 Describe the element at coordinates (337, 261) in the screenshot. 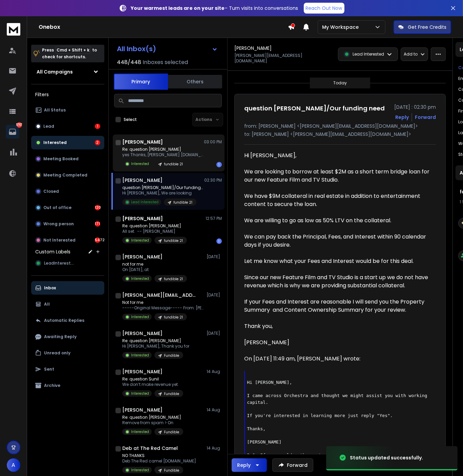

I see `p: Let me know what your Fees and Interest would be for this deal.` at that location.